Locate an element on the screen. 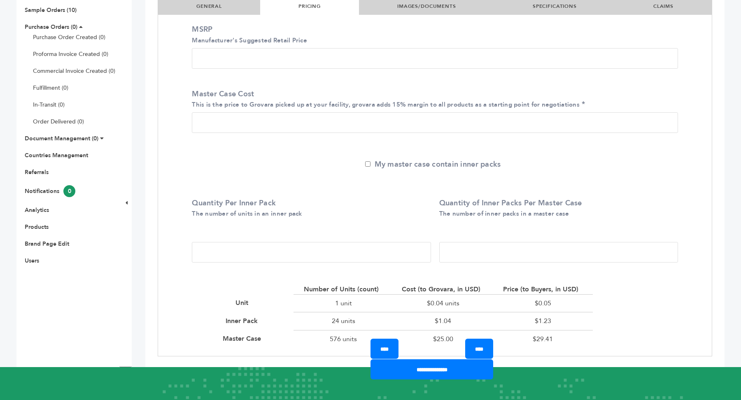 The width and height of the screenshot is (741, 400). label: MSRP is located at coordinates (433, 35).